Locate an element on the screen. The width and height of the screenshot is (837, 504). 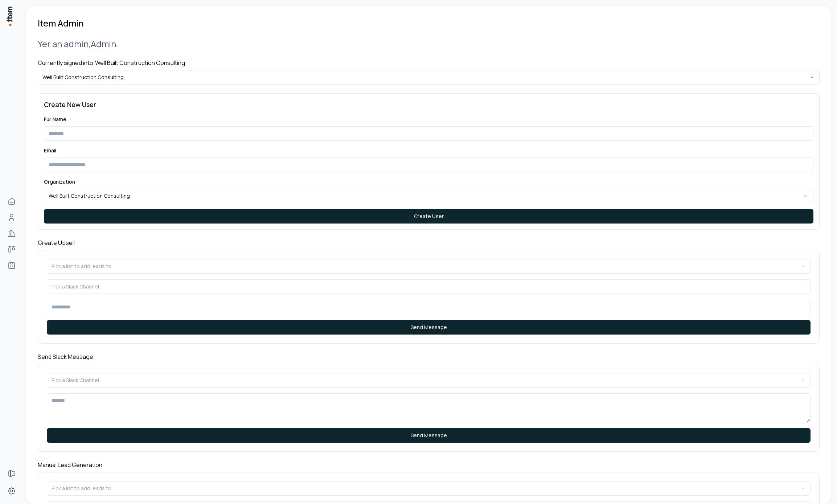
button: Create User is located at coordinates (429, 216).